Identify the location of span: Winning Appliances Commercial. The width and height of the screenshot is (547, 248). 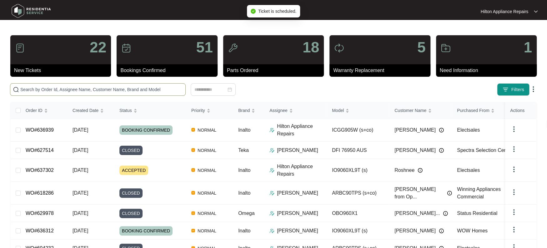
(479, 193).